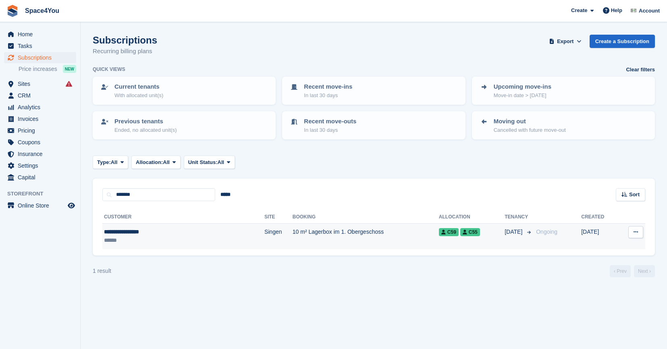 The height and width of the screenshot is (349, 667). Describe the element at coordinates (125, 40) in the screenshot. I see `h1: Subscriptions` at that location.